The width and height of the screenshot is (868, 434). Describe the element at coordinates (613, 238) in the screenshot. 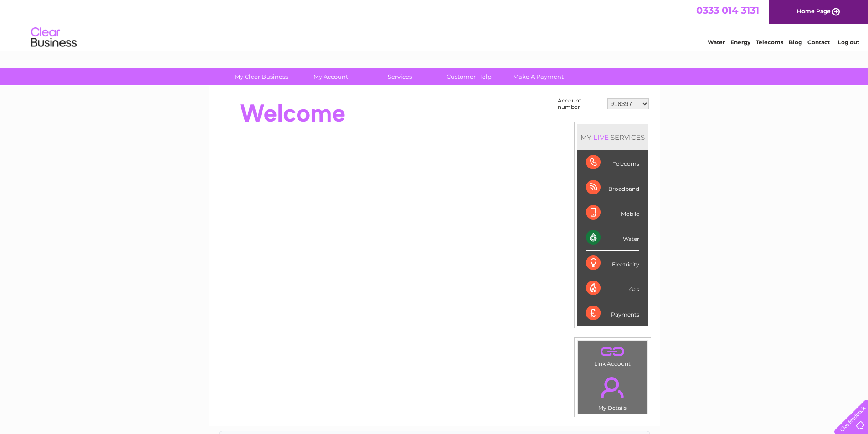

I see `div: Water` at that location.